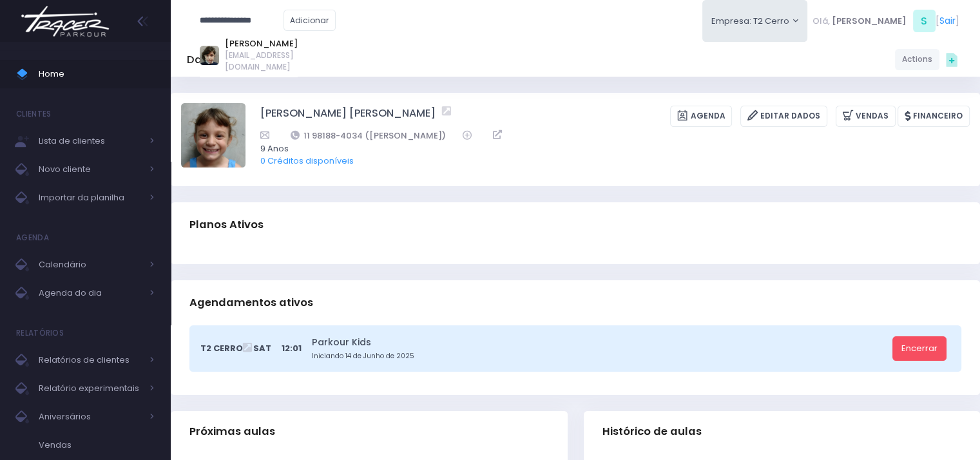 The image size is (980, 460). Describe the element at coordinates (291, 349) in the screenshot. I see `span: 12:01` at that location.